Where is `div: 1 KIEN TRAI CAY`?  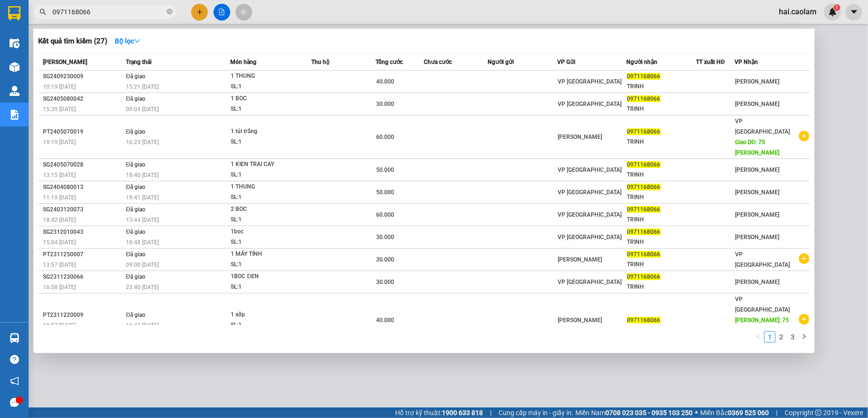 div: 1 KIEN TRAI CAY is located at coordinates (267, 165).